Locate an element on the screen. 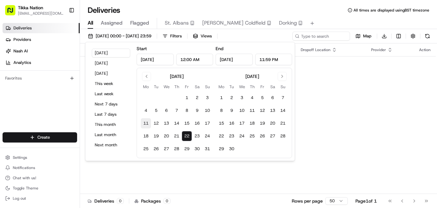 This screenshot has width=437, height=208. button: 11 is located at coordinates (252, 111).